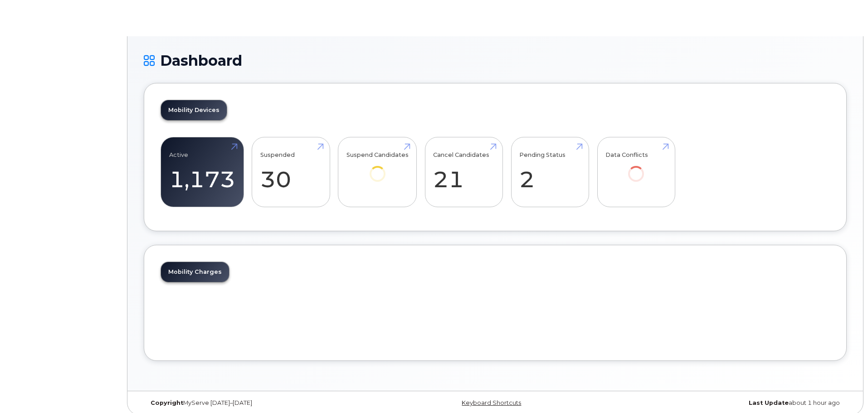 The height and width of the screenshot is (413, 868). What do you see at coordinates (550, 172) in the screenshot?
I see `a: Pending Status 2` at bounding box center [550, 172].